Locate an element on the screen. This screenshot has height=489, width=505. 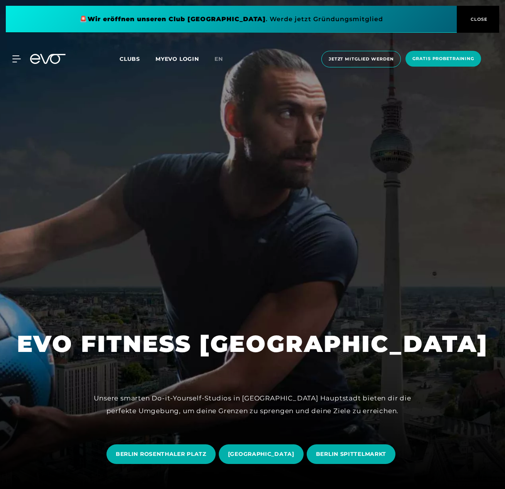
a: Jetzt Mitglied werden is located at coordinates (361, 59).